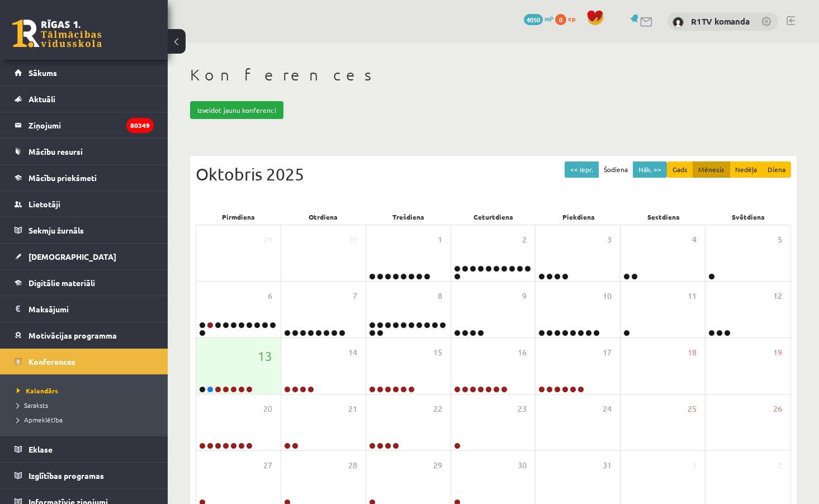  What do you see at coordinates (84, 178) in the screenshot?
I see `a: Mācību priekšmeti` at bounding box center [84, 178].